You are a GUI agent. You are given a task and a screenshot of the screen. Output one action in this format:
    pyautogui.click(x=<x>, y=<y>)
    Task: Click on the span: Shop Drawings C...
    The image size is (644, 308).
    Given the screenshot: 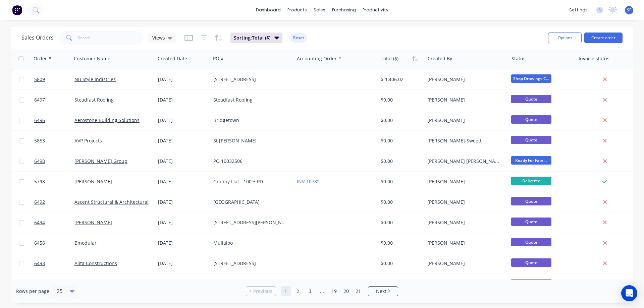 What is the action you would take?
    pyautogui.click(x=531, y=79)
    